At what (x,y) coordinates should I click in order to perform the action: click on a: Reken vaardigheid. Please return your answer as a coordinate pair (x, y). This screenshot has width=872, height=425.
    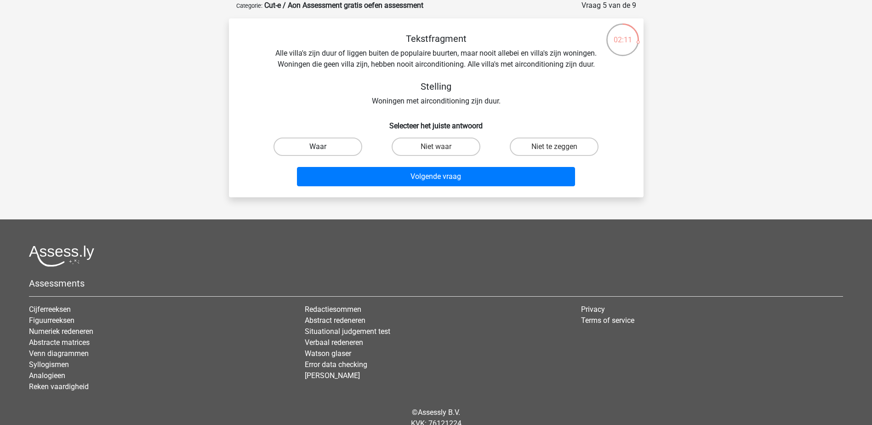
    Looking at the image, I should click on (59, 386).